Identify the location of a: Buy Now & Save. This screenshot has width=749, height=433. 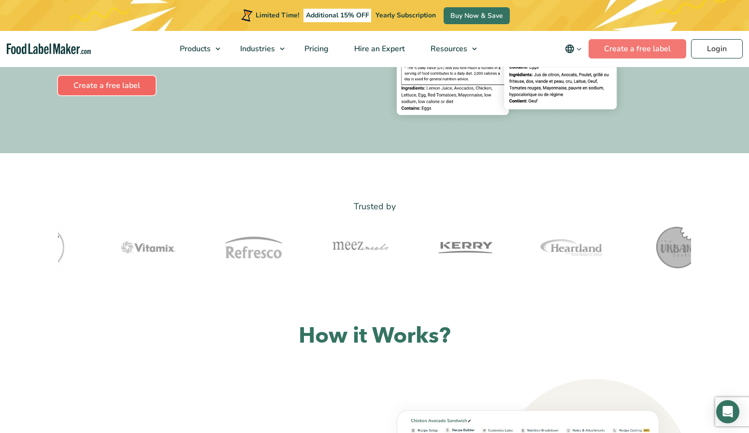
(477, 15).